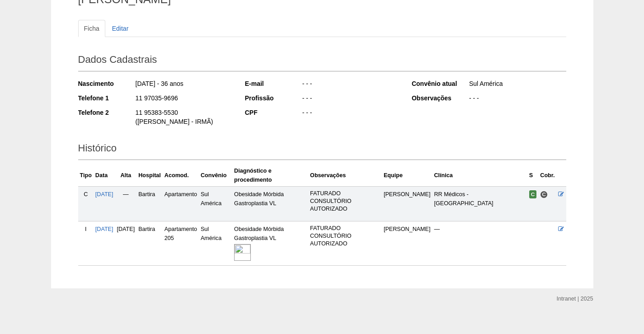  I want to click on div: Telefone 1, so click(106, 98).